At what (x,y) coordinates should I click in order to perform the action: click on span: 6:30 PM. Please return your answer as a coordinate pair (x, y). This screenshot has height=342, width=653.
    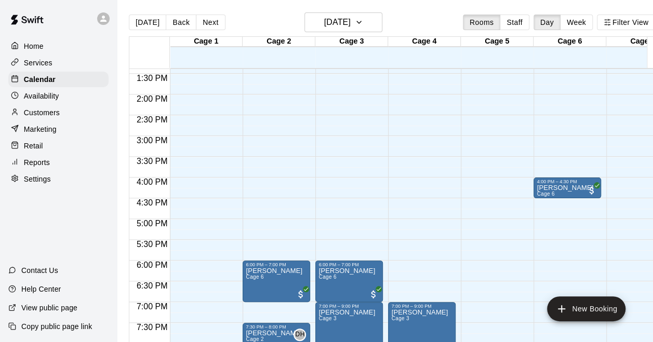
    Looking at the image, I should click on (152, 286).